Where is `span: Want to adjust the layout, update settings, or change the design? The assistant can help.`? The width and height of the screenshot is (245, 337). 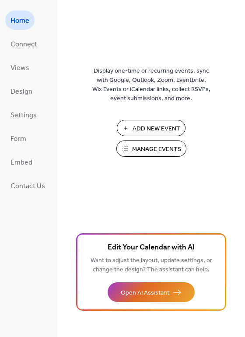
span: Want to adjust the layout, update settings, or change the design? The assistant can help. is located at coordinates (151, 265).